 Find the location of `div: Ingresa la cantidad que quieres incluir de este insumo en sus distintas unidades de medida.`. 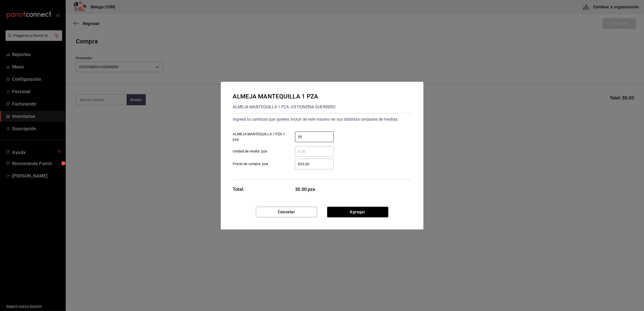

div: Ingresa la cantidad que quieres incluir de este insumo en sus distintas unidades de medida. is located at coordinates (322, 119).